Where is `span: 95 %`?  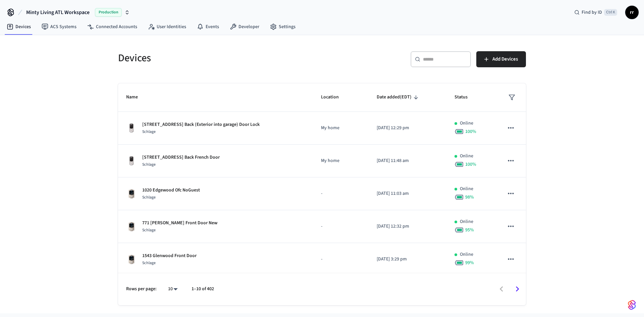
span: 95 % is located at coordinates (469, 230).